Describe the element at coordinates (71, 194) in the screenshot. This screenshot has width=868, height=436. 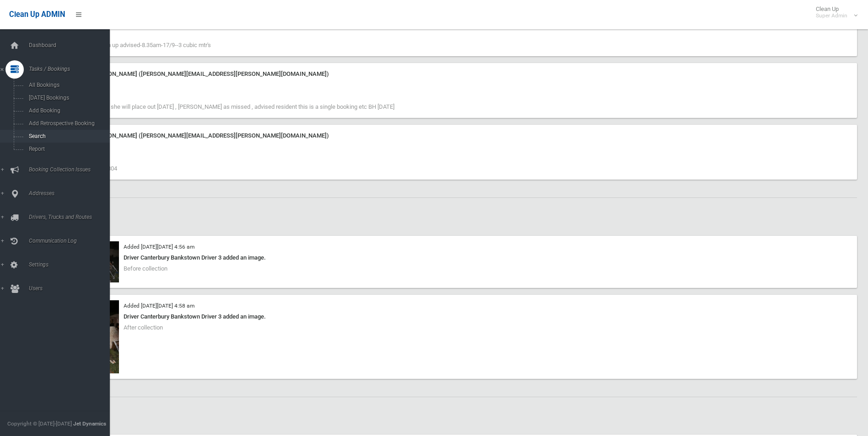
I see `span: Addresses` at that location.